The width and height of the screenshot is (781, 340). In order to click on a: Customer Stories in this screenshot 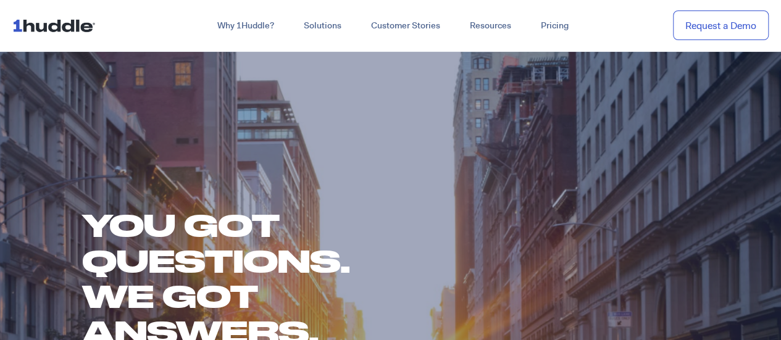, I will do `click(406, 26)`.